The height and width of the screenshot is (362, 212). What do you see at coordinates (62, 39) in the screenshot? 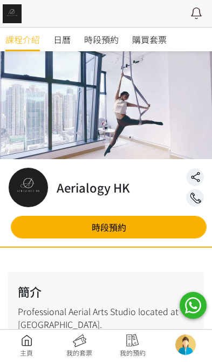
I see `span: 日曆` at bounding box center [62, 39].